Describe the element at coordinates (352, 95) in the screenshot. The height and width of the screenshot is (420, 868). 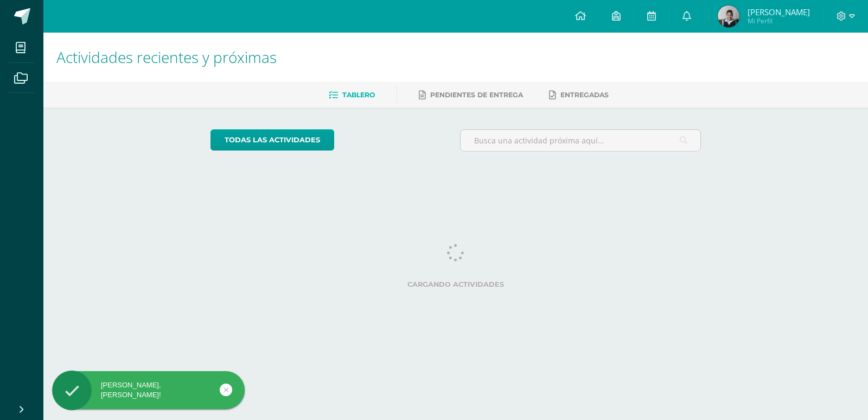
I see `a: Tablero` at that location.